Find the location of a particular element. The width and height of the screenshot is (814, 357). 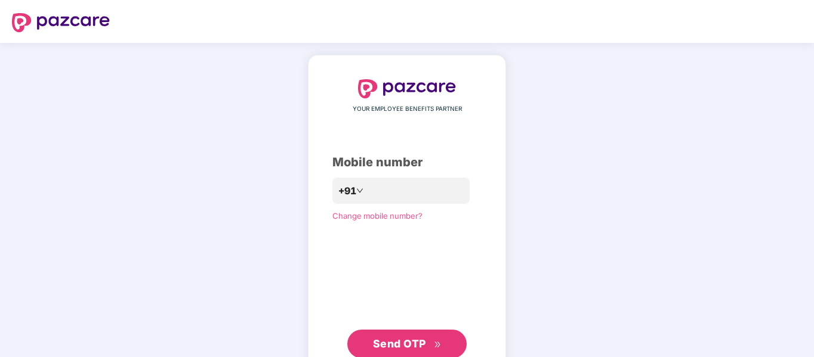

span: double-right is located at coordinates (437, 345).